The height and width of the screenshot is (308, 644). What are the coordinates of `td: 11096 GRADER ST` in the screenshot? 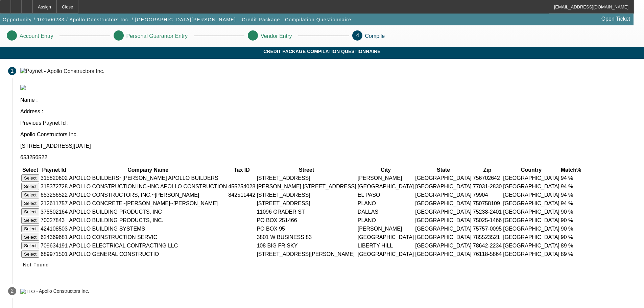 It's located at (306, 212).